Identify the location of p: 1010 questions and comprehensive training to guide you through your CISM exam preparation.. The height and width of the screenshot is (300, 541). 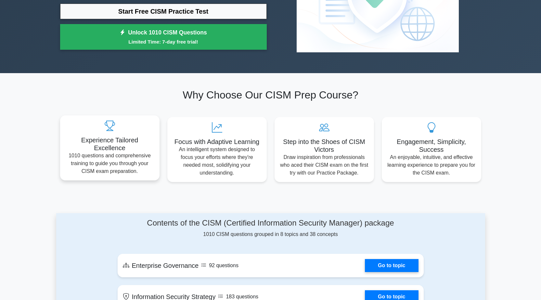
(110, 163).